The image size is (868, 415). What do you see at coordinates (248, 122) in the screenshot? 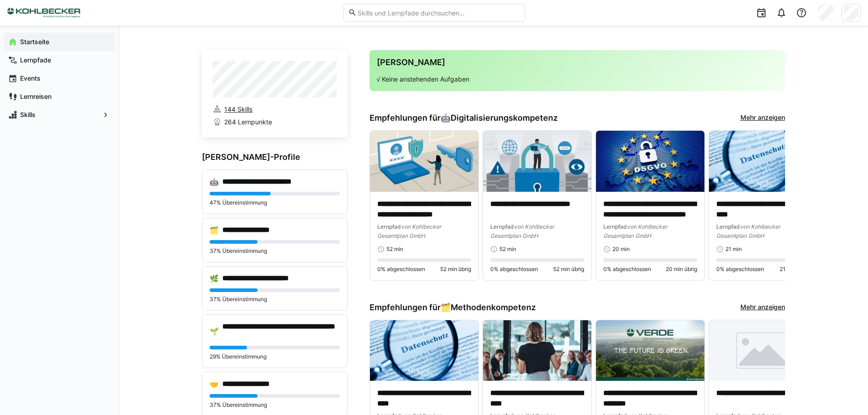
I see `span: 264 Lernpunkte` at bounding box center [248, 122].